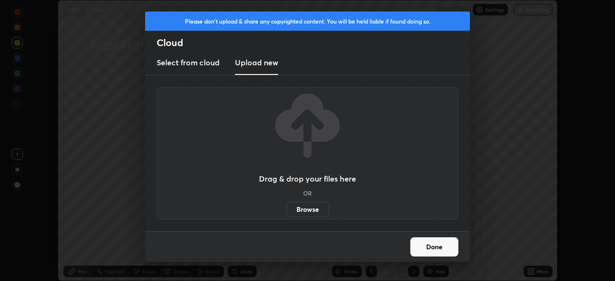 The image size is (615, 281). Describe the element at coordinates (313, 43) in the screenshot. I see `h2: Cloud` at that location.